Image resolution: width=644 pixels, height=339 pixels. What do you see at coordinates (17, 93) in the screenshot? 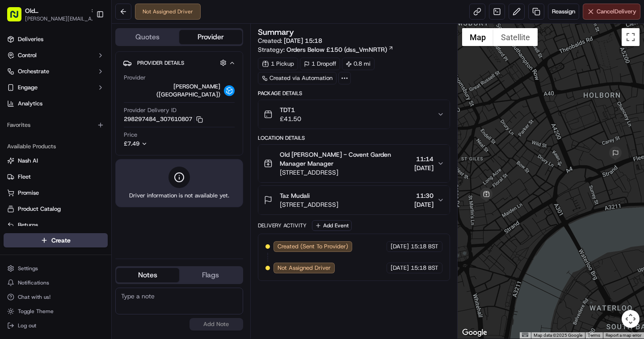
I see `img: 1736555255976-a54dd68f-1ca7-489b-9aae-adbdc363a1c4` at bounding box center [17, 93].